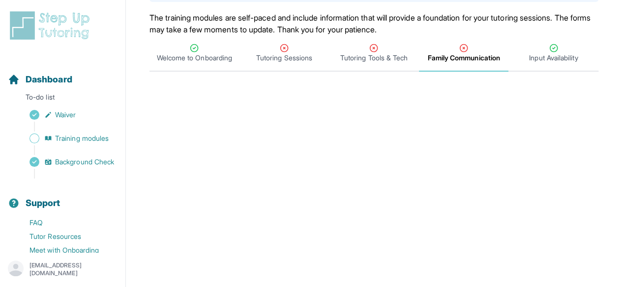  What do you see at coordinates (66, 223) in the screenshot?
I see `a: FAQ` at bounding box center [66, 223].